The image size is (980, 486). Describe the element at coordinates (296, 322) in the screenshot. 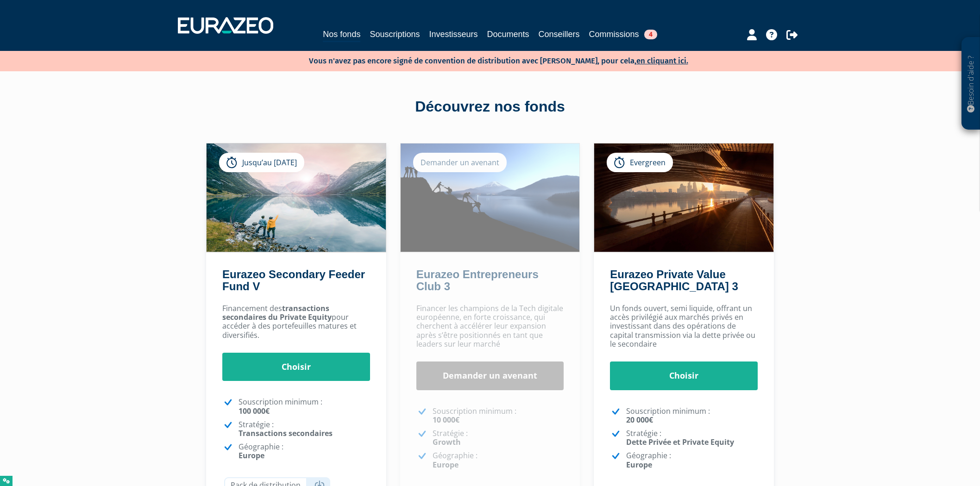

I see `p: Financement des pour accéder à des portefeuilles matures et diversifiés.` at that location.